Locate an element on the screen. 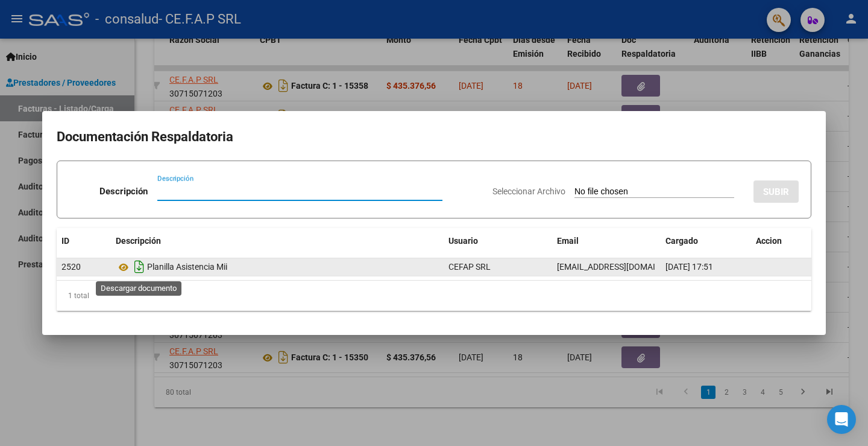 This screenshot has width=868, height=446. span: Usuario is located at coordinates (463, 241).